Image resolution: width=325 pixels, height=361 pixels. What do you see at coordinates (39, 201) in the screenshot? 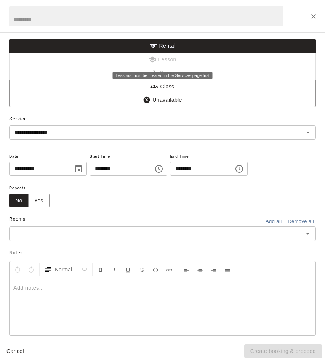
I see `button: Yes` at bounding box center [39, 201].